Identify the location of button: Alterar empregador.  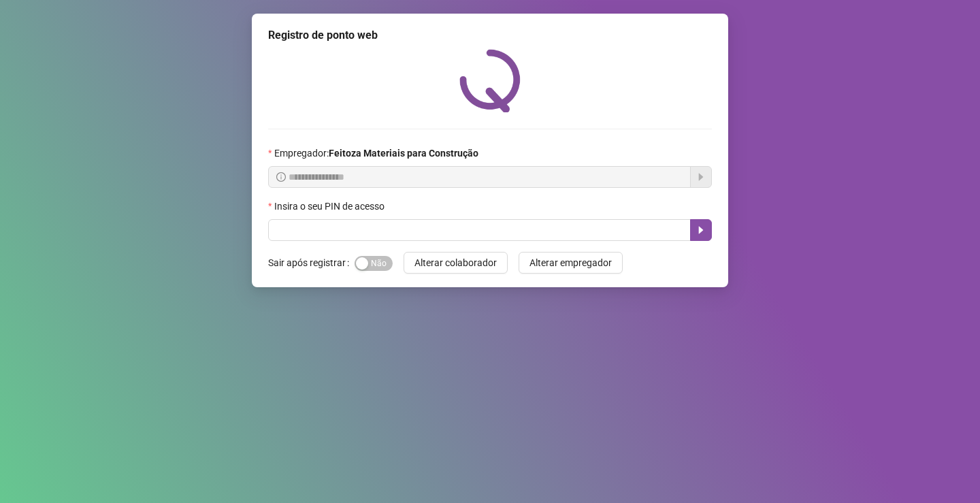
(570, 263).